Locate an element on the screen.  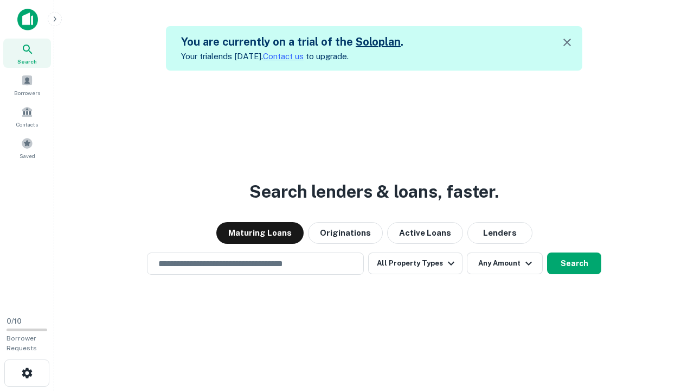
a: Saved is located at coordinates (27, 148).